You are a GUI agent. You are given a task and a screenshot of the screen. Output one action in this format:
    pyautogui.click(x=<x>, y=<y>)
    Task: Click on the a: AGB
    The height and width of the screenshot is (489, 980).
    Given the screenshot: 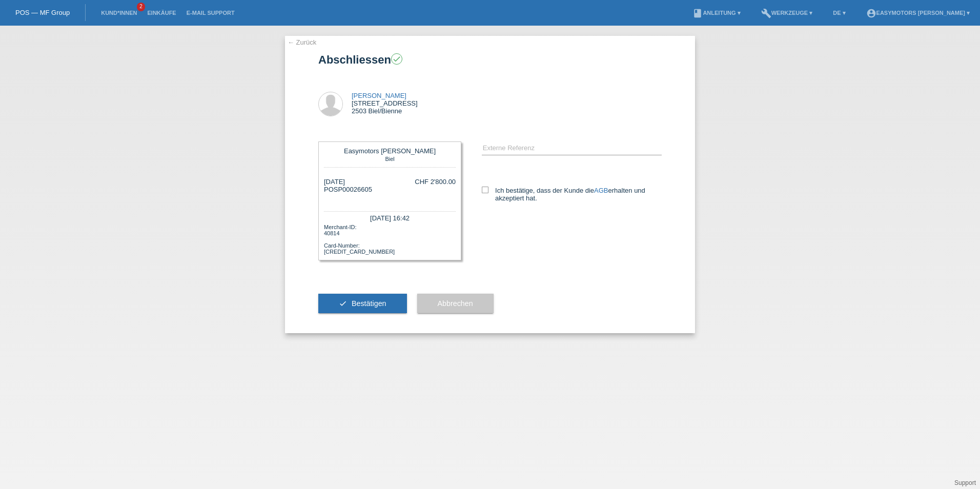 What is the action you would take?
    pyautogui.click(x=600, y=190)
    